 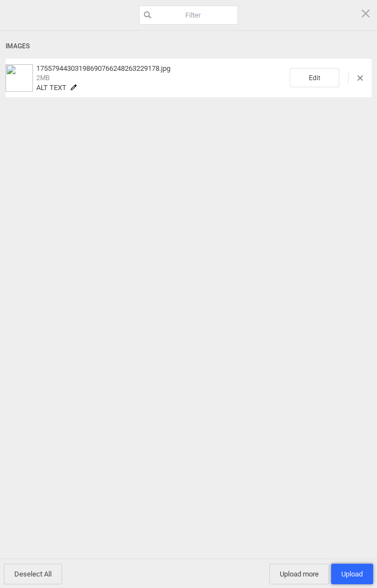 I want to click on span: Upload, so click(x=351, y=574).